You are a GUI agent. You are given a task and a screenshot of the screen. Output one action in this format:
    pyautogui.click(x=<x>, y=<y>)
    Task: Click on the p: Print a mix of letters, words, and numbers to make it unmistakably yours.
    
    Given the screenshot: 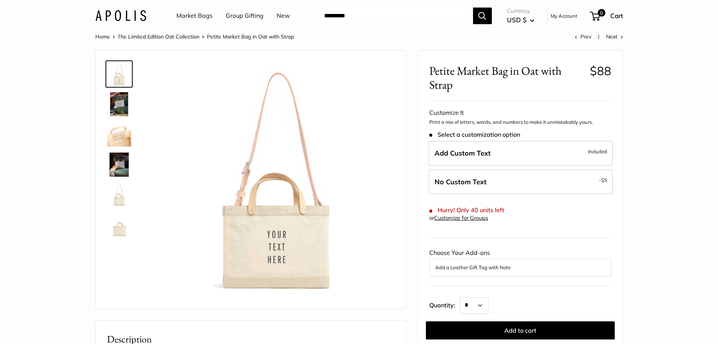 What is the action you would take?
    pyautogui.click(x=520, y=122)
    